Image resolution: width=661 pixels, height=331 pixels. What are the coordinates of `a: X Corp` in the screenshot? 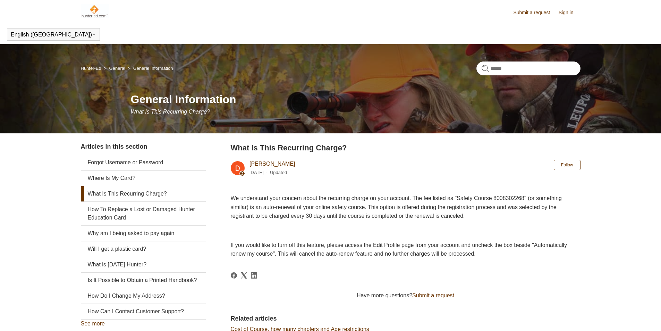 It's located at (244, 275).